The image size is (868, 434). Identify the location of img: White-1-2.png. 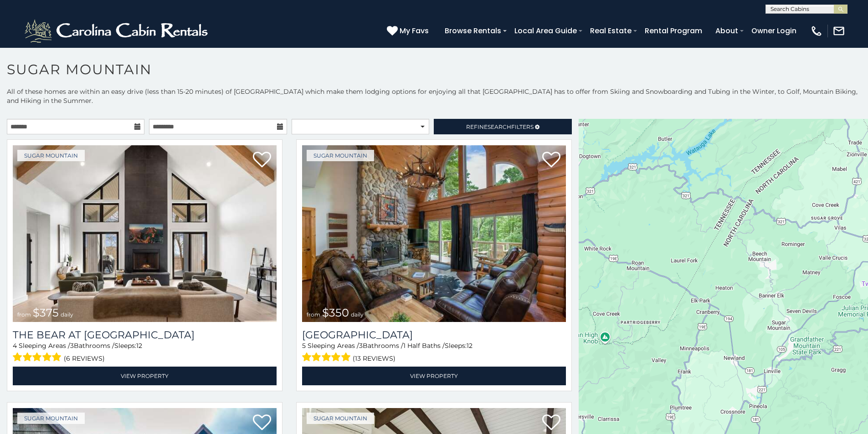
(117, 31).